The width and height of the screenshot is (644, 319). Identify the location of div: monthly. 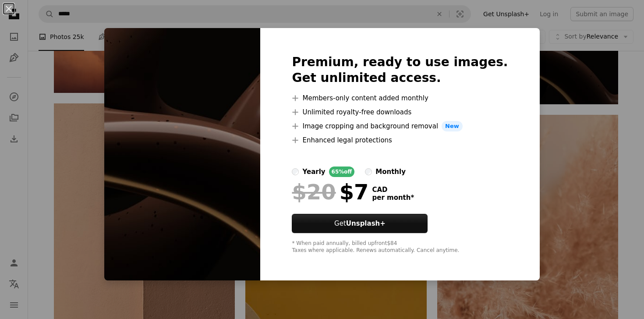
(390, 172).